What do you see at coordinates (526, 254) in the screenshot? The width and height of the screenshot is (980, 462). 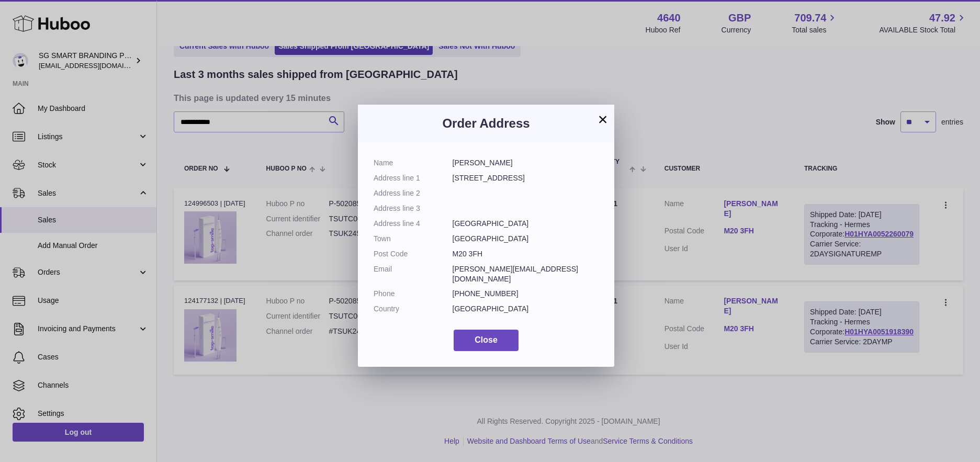 I see `dd: M20 3FH` at bounding box center [526, 254].